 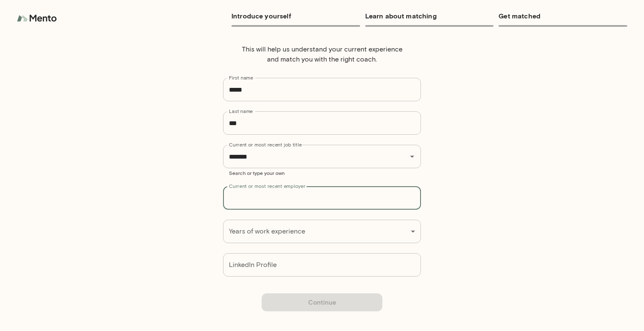 What do you see at coordinates (412, 157) in the screenshot?
I see `button: Open` at bounding box center [412, 157].